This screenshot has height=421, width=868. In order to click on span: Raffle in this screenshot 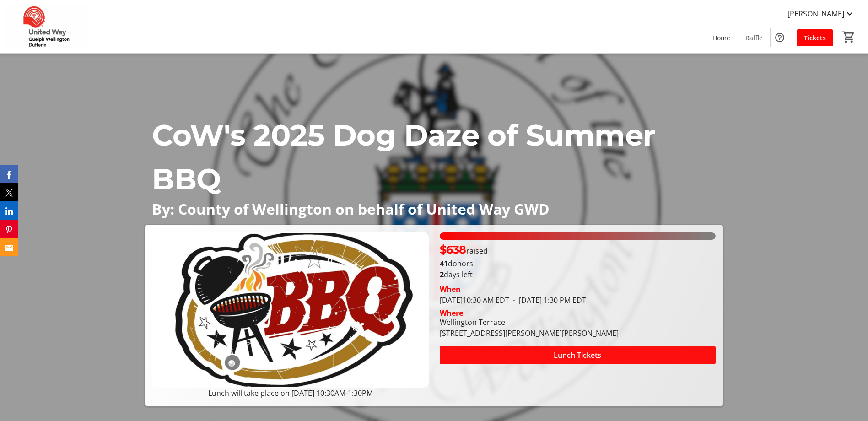, I will do `click(754, 38)`.